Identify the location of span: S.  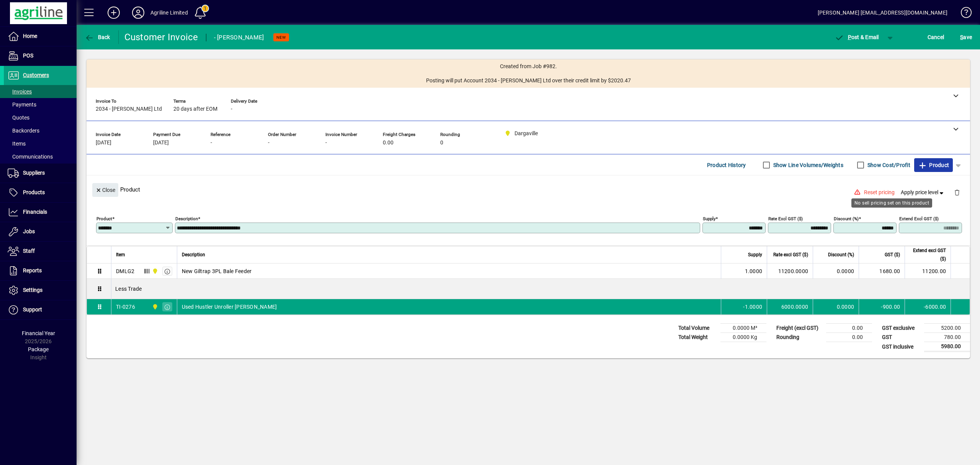
(962, 37).